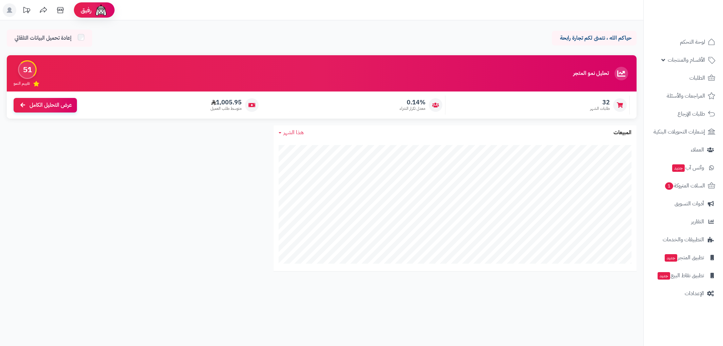 The width and height of the screenshot is (723, 346). Describe the element at coordinates (595, 38) in the screenshot. I see `p: حياكم الله ، نتمنى لكم تجارة رابحة` at that location.